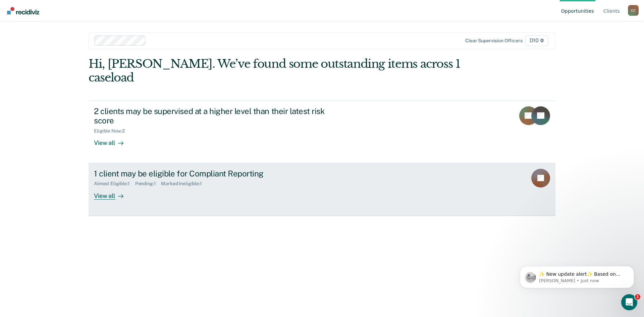  Describe the element at coordinates (212, 116) in the screenshot. I see `div: 2 clients may be supervised at a higher level than their latest risk score` at that location.